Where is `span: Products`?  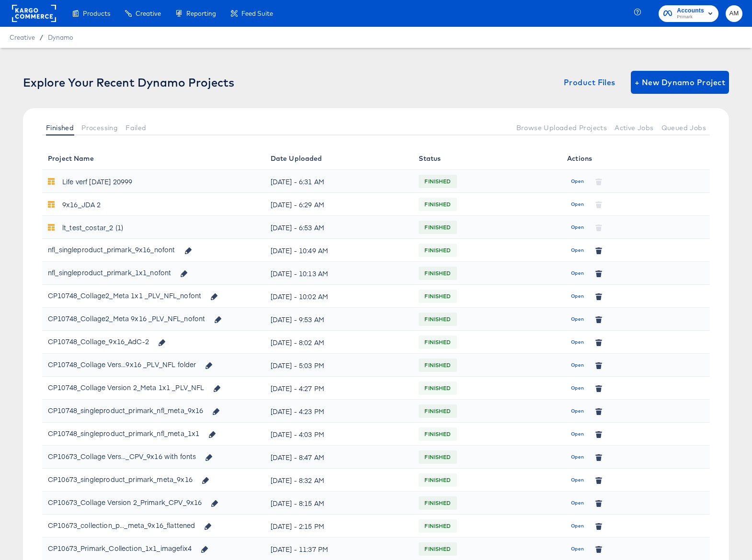
span: Products is located at coordinates (97, 13).